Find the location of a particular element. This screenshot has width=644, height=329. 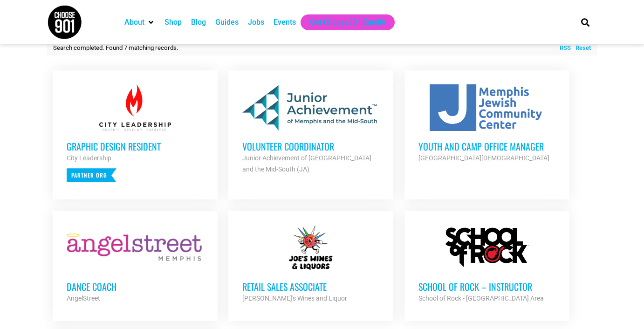

h3: School of Rock – Instructor is located at coordinates (487, 286).